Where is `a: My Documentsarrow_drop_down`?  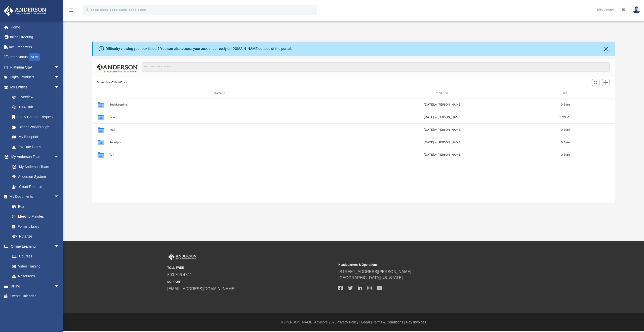 a: My Documentsarrow_drop_down is located at coordinates (34, 197).